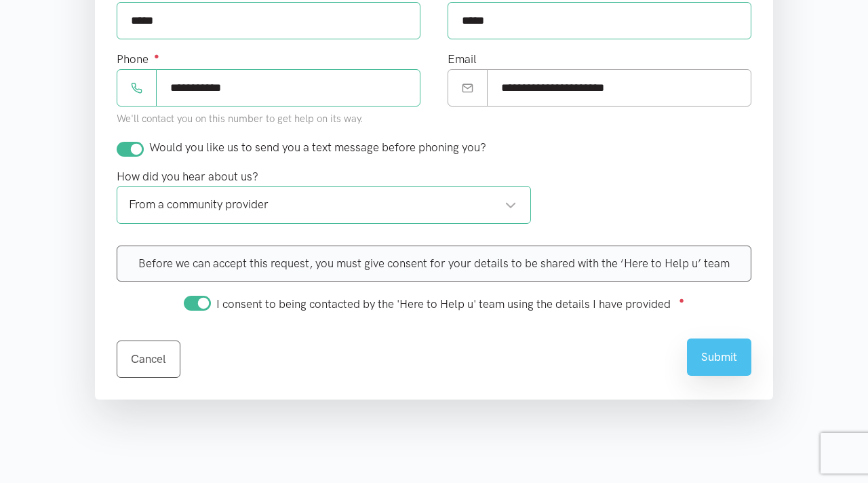 The width and height of the screenshot is (868, 483). What do you see at coordinates (443, 304) in the screenshot?
I see `span: I consent to being contacted by the 'Here to Help u' team using the details I have provided` at bounding box center [443, 304].